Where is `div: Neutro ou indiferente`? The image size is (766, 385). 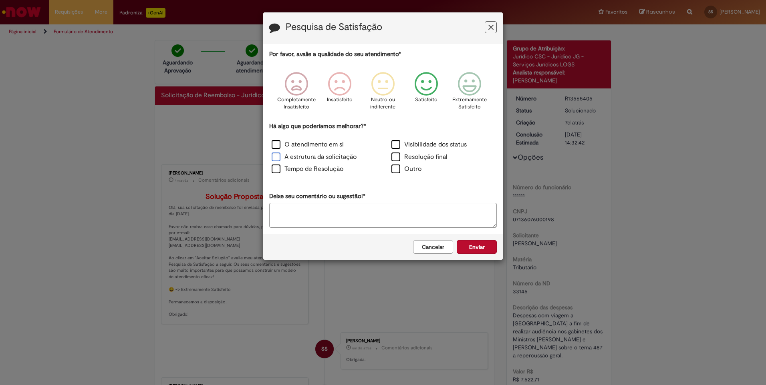 div: Neutro ou indiferente is located at coordinates (383, 93).